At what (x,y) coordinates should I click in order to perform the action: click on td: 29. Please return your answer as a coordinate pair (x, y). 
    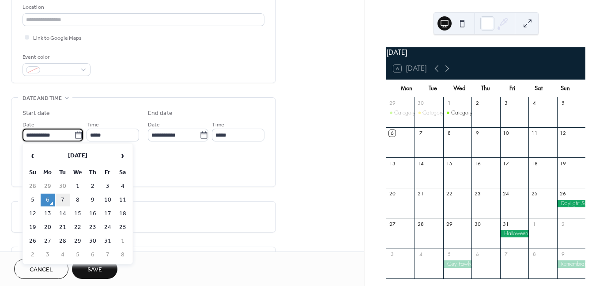
    Looking at the image, I should click on (78, 241).